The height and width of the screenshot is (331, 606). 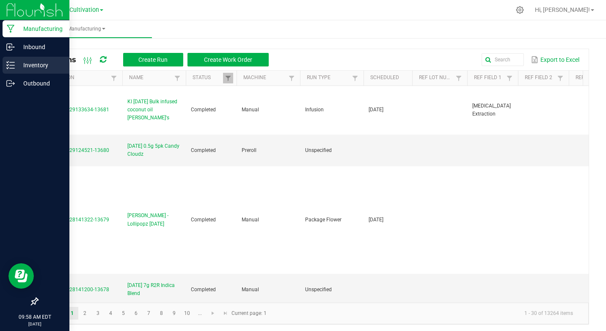 I want to click on p: Manufacturing, so click(x=40, y=29).